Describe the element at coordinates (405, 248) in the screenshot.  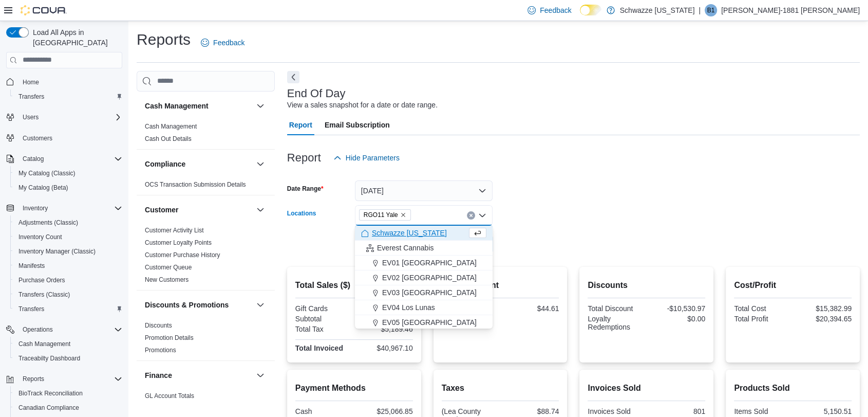
I see `span: Everest Cannabis` at that location.